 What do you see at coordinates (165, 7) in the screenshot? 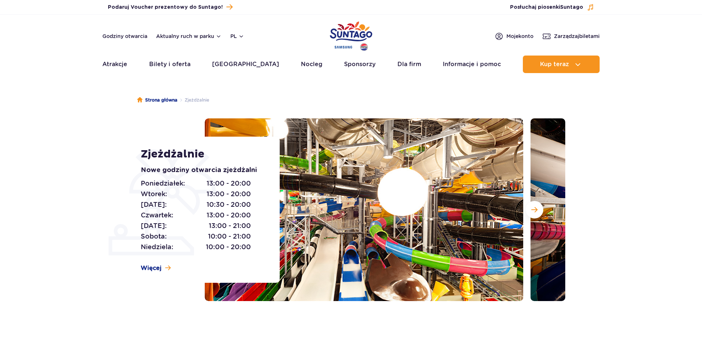
I see `span: Podaruj Voucher prezentowy do Suntago!` at bounding box center [165, 7].